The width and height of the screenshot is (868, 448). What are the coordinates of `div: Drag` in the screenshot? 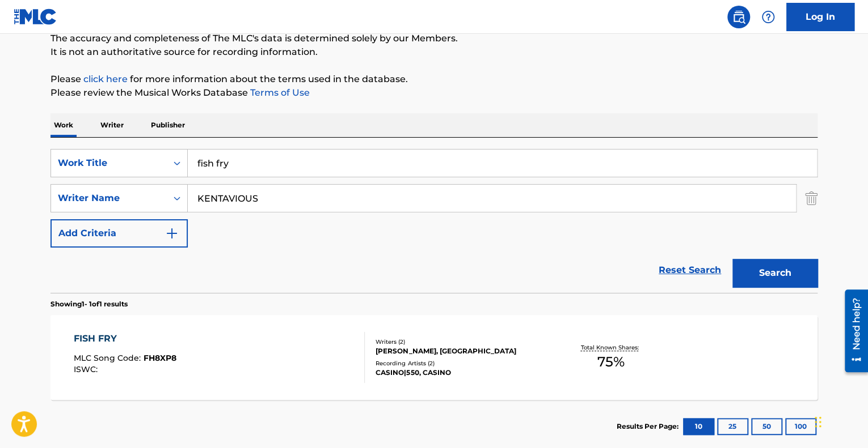 It's located at (818, 422).